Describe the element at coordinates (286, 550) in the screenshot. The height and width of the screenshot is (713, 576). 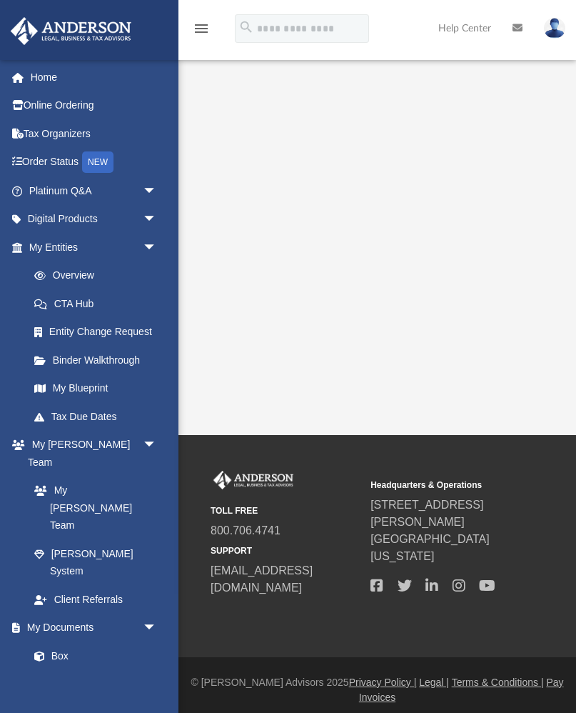
I see `small: SUPPORT` at that location.